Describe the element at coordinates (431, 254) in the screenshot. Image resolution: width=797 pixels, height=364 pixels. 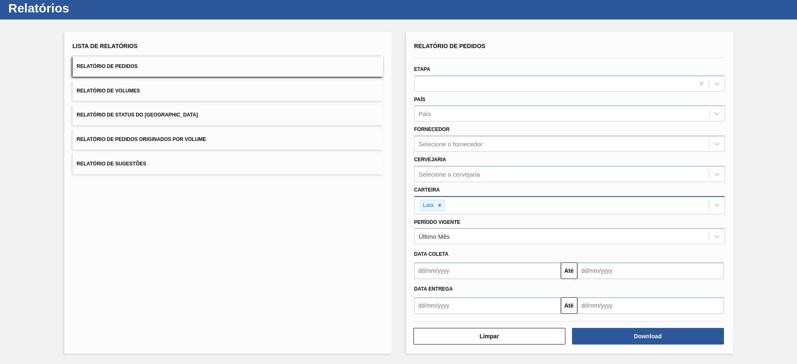
I see `span: Data coleta` at that location.